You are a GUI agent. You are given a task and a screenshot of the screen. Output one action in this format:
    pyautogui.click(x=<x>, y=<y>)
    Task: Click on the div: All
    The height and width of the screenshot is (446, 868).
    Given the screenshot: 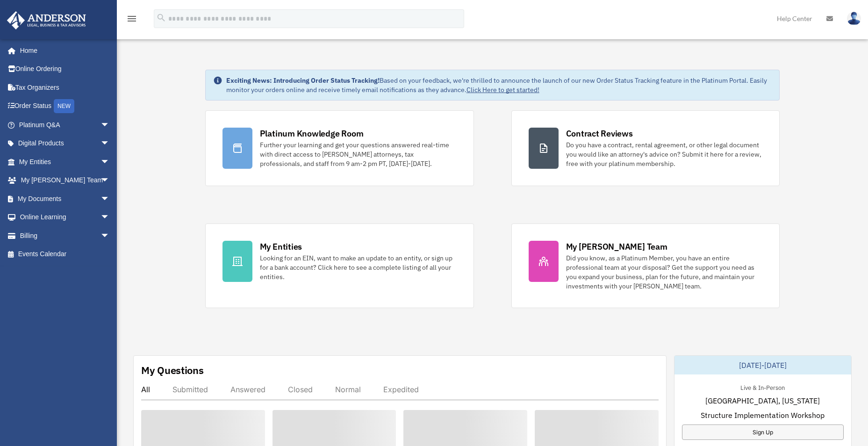 What is the action you would take?
    pyautogui.click(x=145, y=390)
    